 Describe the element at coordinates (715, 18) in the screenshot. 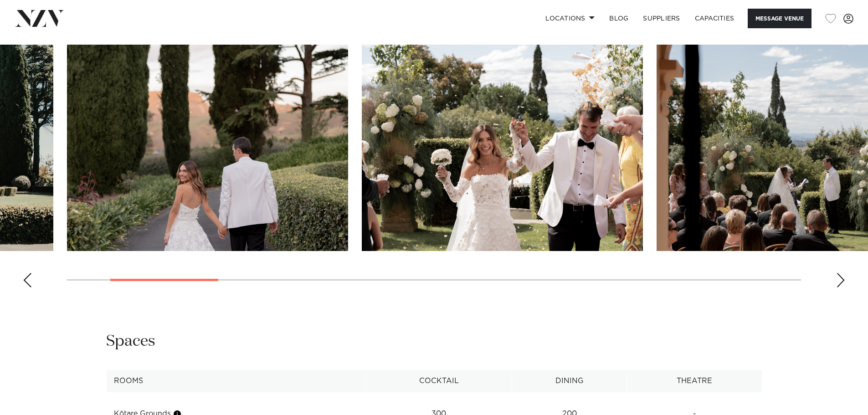

I see `a: Capacities` at that location.